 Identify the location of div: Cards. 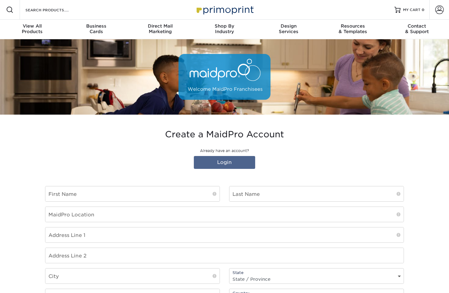
(96, 29).